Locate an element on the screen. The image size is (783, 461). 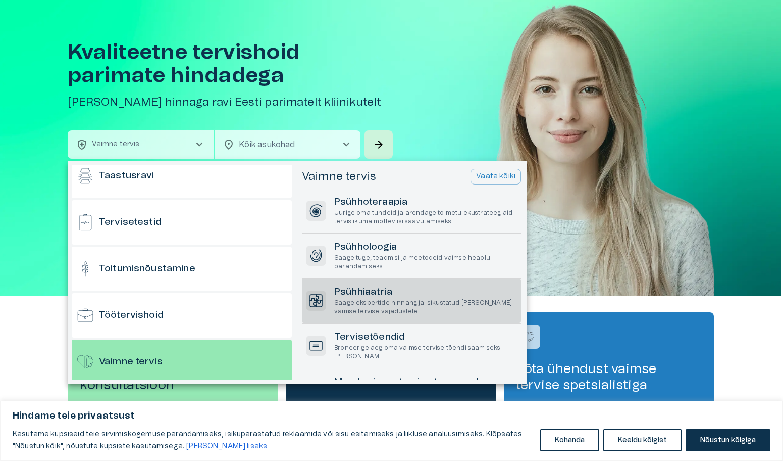
p: Hindame teie privaatsust is located at coordinates (391, 416).